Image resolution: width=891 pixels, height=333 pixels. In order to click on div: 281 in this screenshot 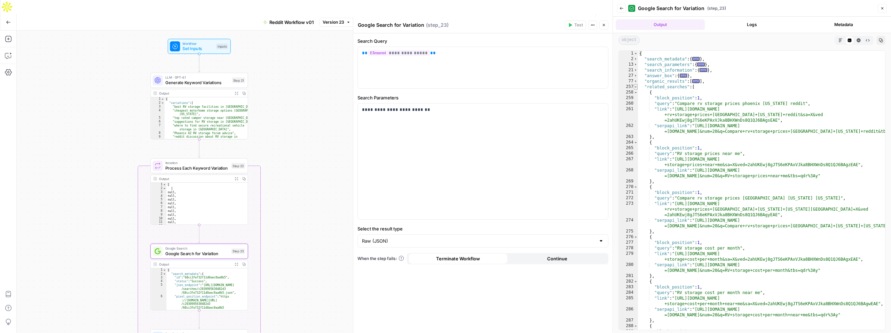, I will do `click(628, 276)`.